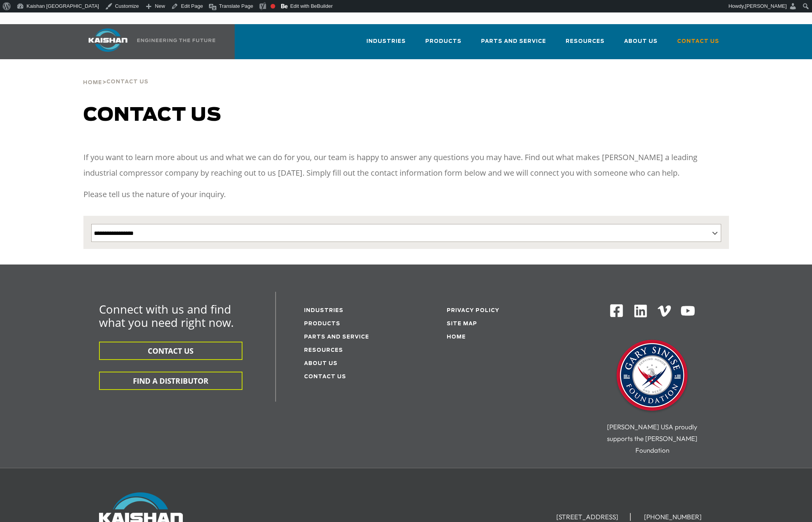  Describe the element at coordinates (443, 42) in the screenshot. I see `span: Products` at that location.